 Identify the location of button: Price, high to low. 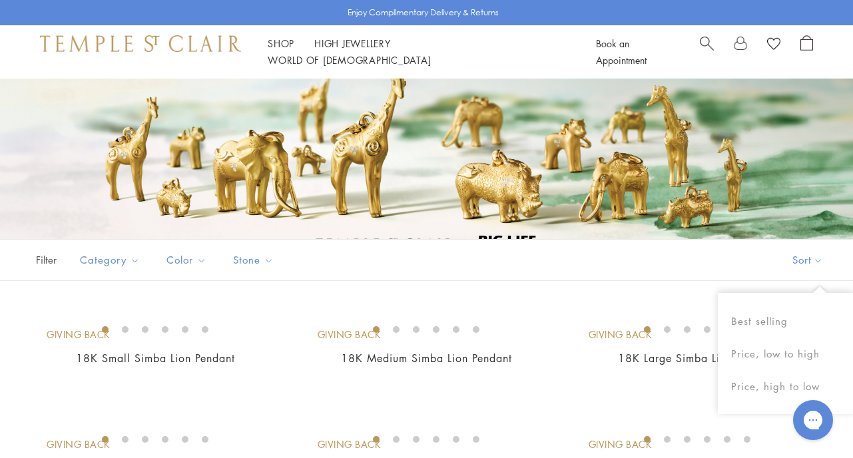
(785, 386).